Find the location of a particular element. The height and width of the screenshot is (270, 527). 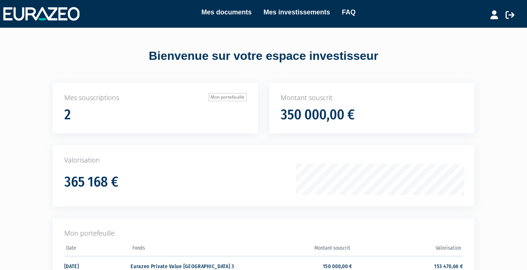

img: 1732889491-logotype_eurazeo_blanc_rvb.png is located at coordinates (41, 14).